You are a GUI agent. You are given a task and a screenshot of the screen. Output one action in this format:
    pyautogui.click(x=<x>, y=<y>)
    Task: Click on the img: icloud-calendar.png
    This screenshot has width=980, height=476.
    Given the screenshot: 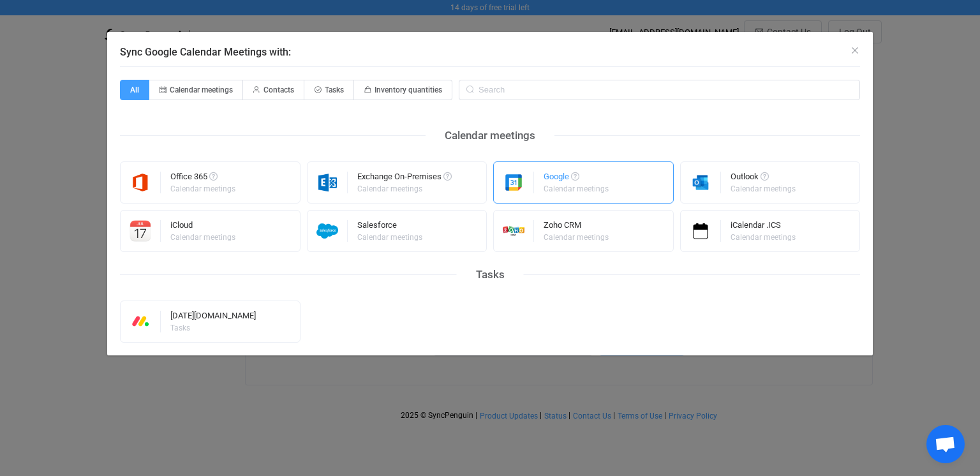 What is the action you would take?
    pyautogui.click(x=140, y=231)
    